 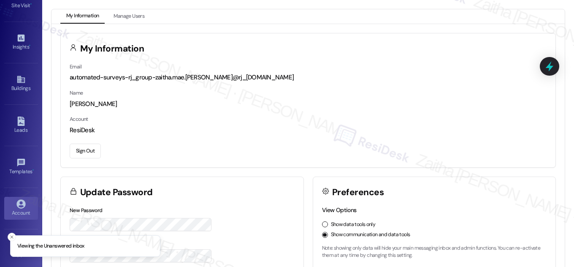 I want to click on label: Account, so click(x=79, y=119).